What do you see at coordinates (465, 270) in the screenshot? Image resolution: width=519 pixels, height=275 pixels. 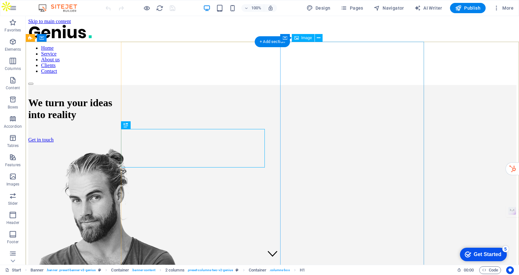 I see `h6: Session time` at bounding box center [465, 270].